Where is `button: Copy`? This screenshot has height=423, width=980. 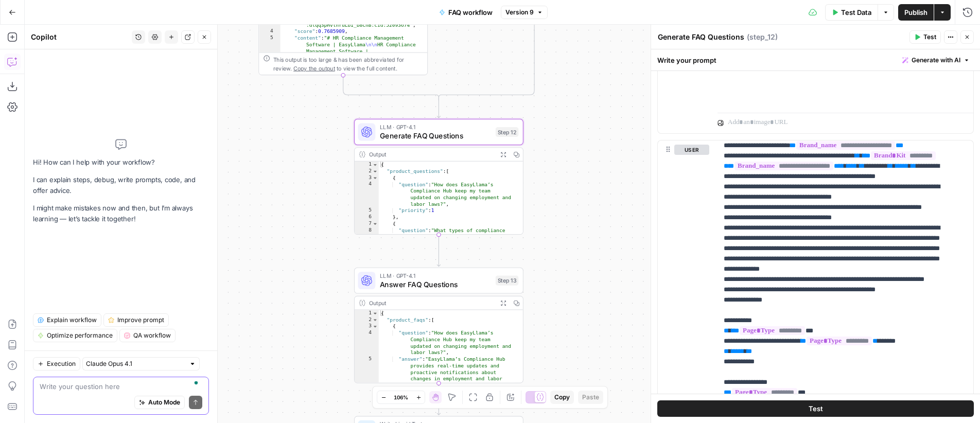 button: Copy is located at coordinates (562, 398).